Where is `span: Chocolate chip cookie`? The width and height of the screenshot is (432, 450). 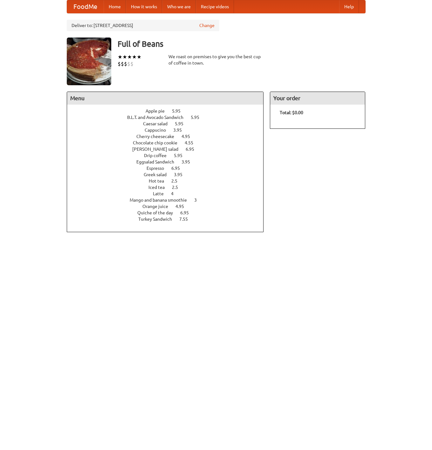 span: Chocolate chip cookie is located at coordinates (158, 143).